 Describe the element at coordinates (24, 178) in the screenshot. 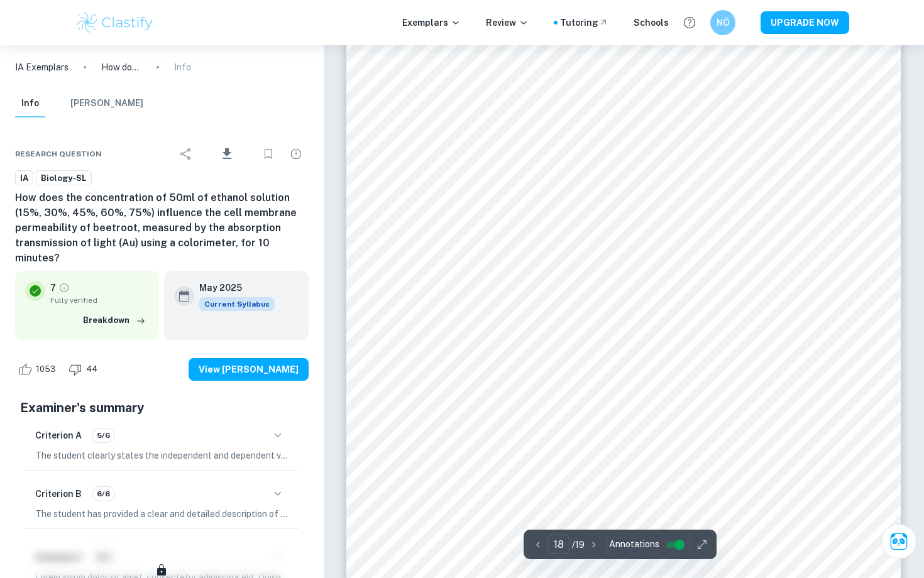

I see `span: IA` at that location.